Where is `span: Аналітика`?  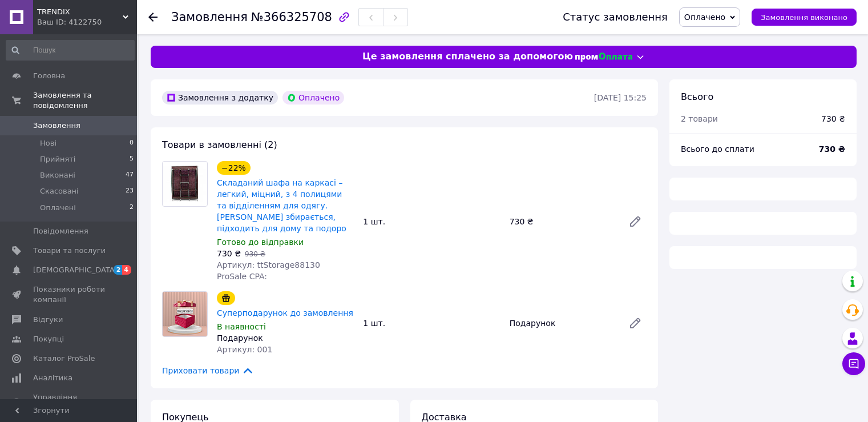
span: Аналітика is located at coordinates (52, 378).